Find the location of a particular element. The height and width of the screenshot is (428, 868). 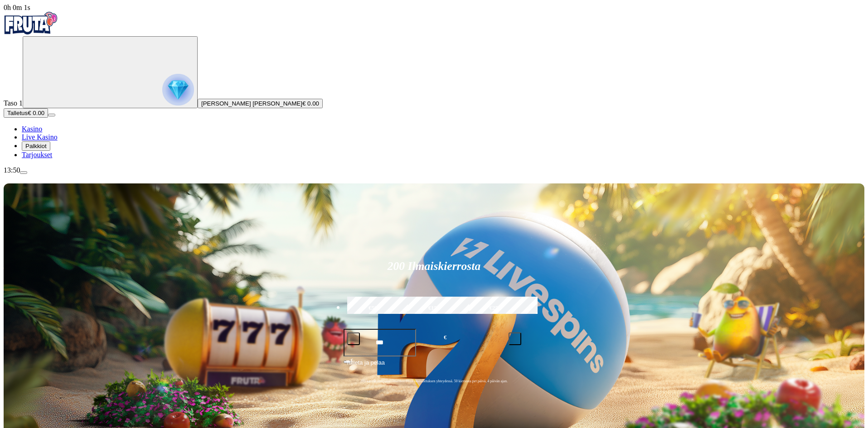

button: minus icon is located at coordinates (354, 339).